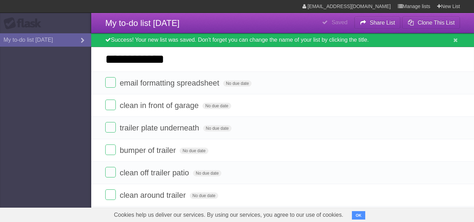  What do you see at coordinates (25, 23) in the screenshot?
I see `div: Flask` at bounding box center [25, 23].